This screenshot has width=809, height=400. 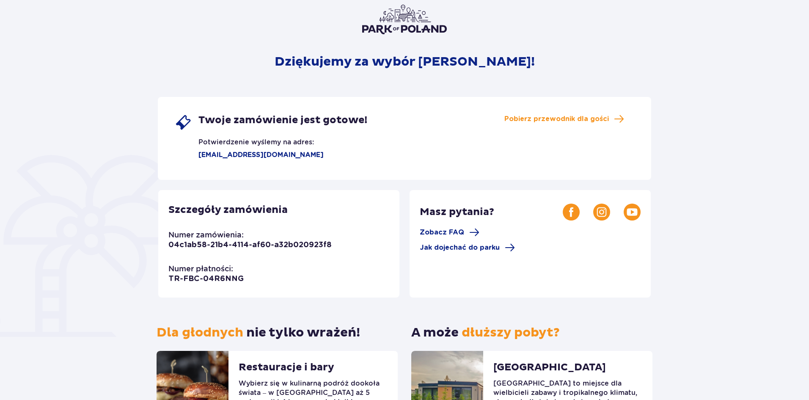 What do you see at coordinates (459, 247) in the screenshot?
I see `span: Jak dojechać do parku` at bounding box center [459, 247].